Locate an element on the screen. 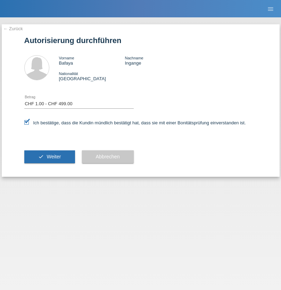  button: check Weiter is located at coordinates (50, 157).